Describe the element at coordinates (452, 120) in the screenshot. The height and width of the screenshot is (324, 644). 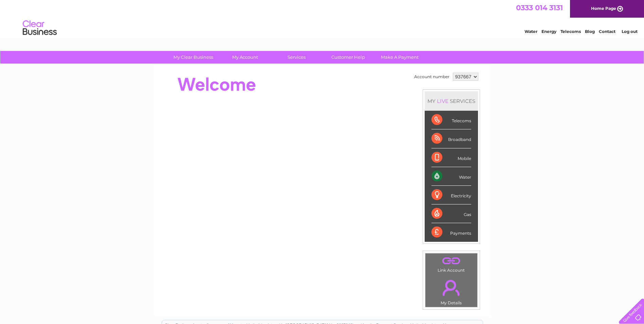
I see `div: Telecoms` at that location.